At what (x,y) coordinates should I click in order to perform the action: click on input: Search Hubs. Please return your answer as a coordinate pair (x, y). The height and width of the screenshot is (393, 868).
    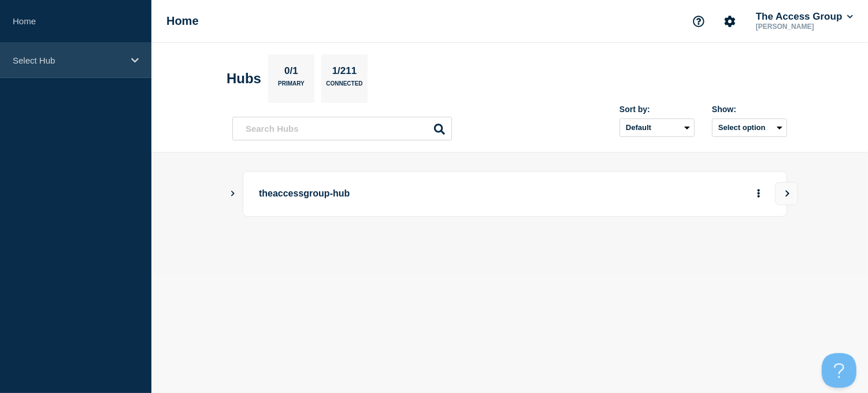
    Looking at the image, I should click on (342, 128).